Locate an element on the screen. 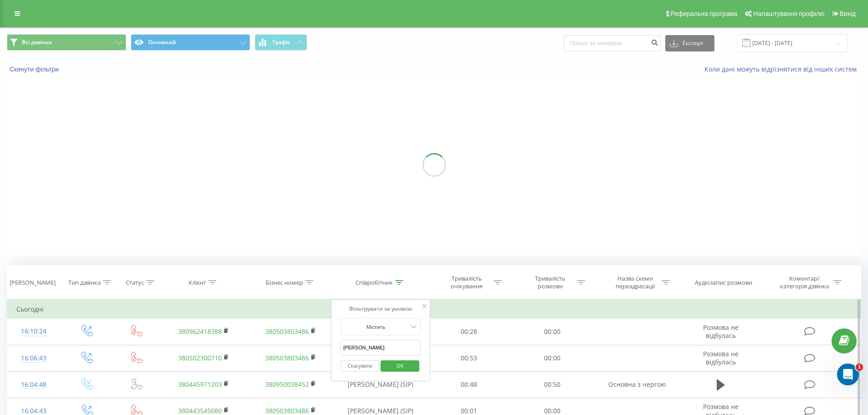 This screenshot has height=415, width=868. a: 380443545080 is located at coordinates (200, 410).